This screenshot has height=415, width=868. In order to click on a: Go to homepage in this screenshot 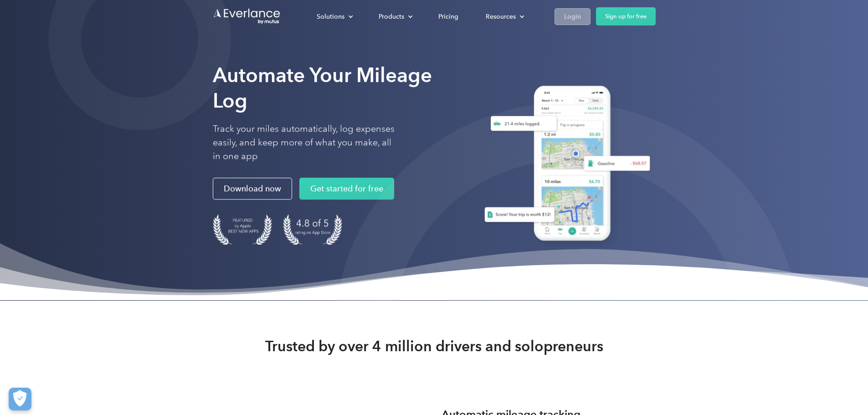, I will do `click(247, 16)`.